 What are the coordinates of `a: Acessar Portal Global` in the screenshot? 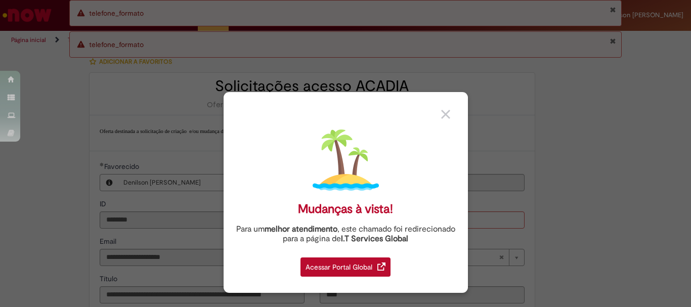 It's located at (345, 264).